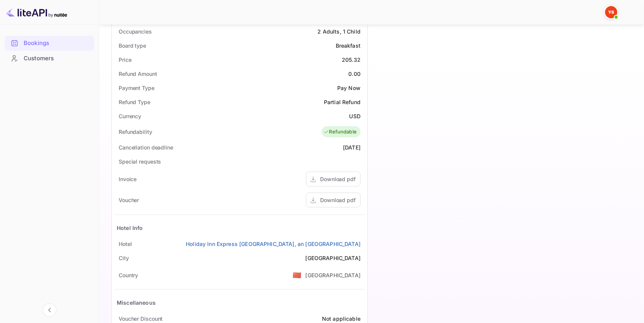 The height and width of the screenshot is (323, 644). Describe the element at coordinates (36, 12) in the screenshot. I see `img: LiteAPI logo` at that location.